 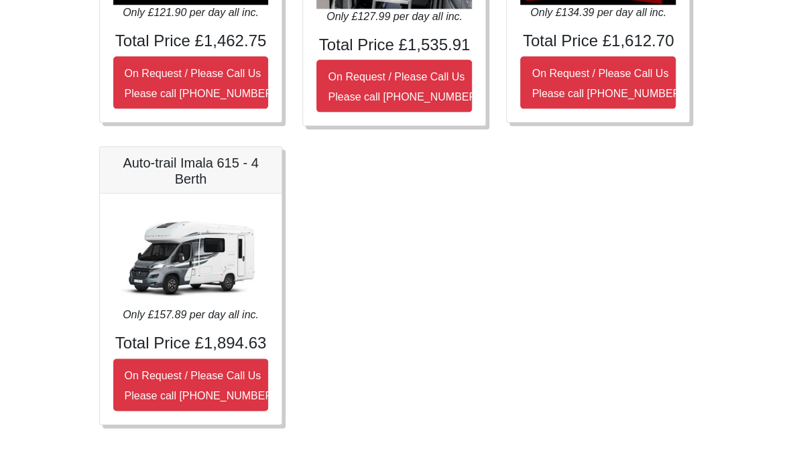 I want to click on i: Only £134.39 per day all inc., so click(x=598, y=12).